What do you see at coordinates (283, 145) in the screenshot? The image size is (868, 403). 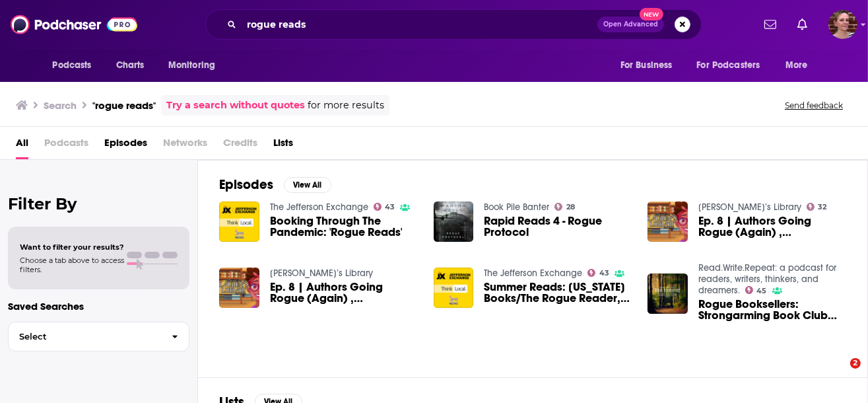 I see `span: Lists` at bounding box center [283, 145].